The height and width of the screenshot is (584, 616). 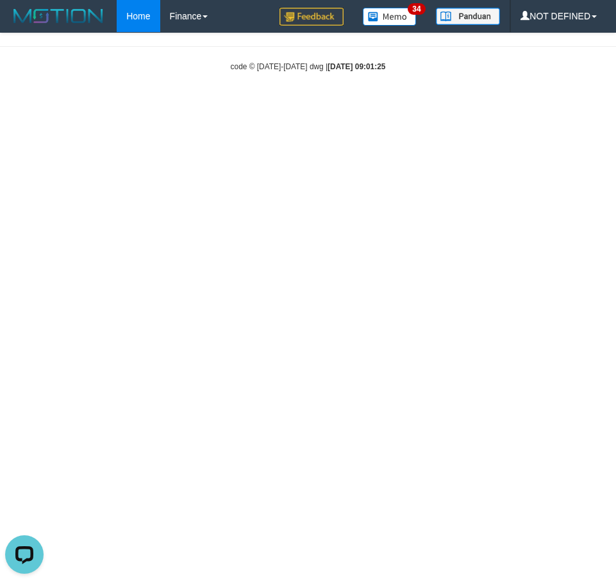 I want to click on img: panduan.png, so click(x=468, y=16).